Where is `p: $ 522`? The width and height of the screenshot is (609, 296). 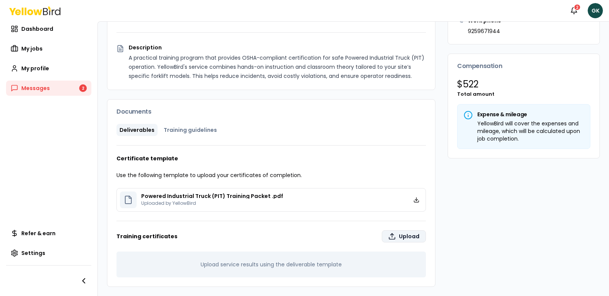 p: $ 522 is located at coordinates (524, 84).